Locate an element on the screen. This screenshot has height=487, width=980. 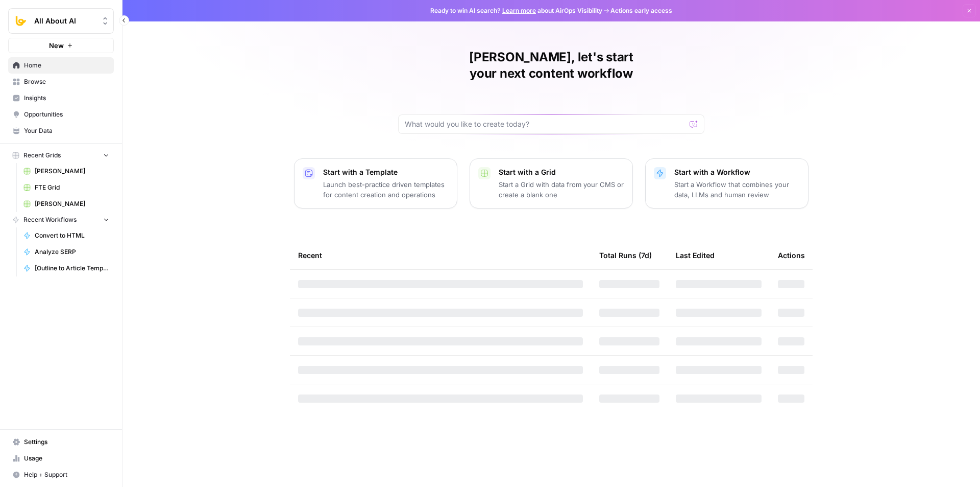
p: Start a Workflow that combines your data, LLMs and human review is located at coordinates (737, 189).